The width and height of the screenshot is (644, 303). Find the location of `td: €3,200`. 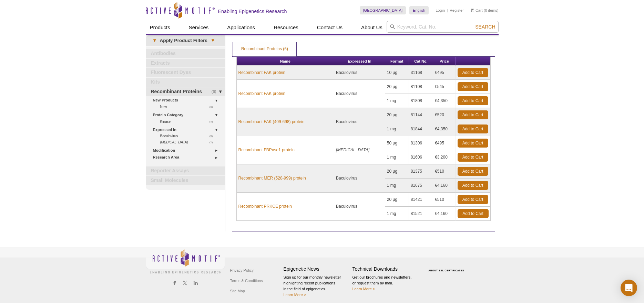

td: €3,200 is located at coordinates (444, 157).